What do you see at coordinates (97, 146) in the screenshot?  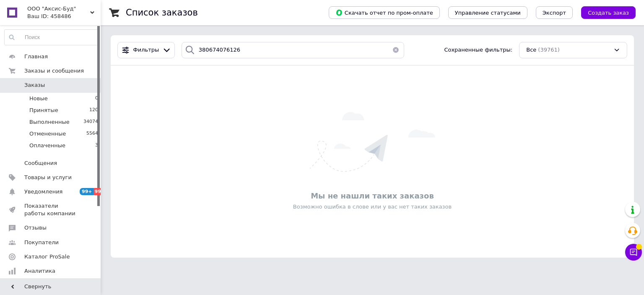 I see `span: 3` at bounding box center [97, 146].